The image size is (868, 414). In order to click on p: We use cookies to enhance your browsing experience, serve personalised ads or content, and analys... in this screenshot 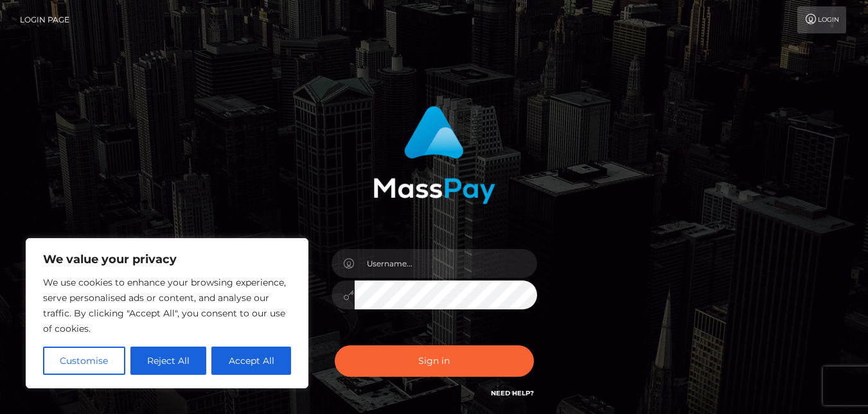, I will do `click(167, 306)`.